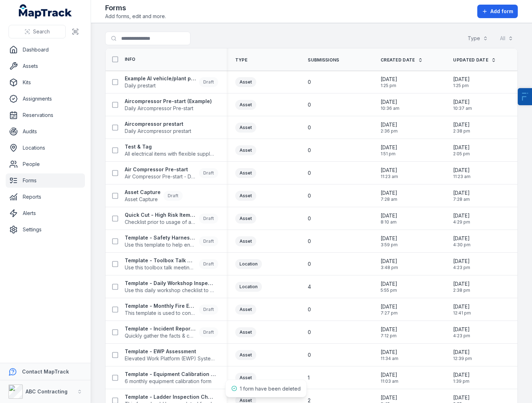 This screenshot has width=532, height=403. Describe the element at coordinates (463, 358) in the screenshot. I see `span: 12:39 pm` at that location.